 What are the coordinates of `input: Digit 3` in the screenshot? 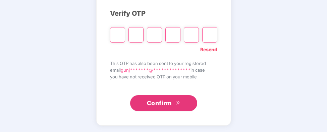 It's located at (154, 35).